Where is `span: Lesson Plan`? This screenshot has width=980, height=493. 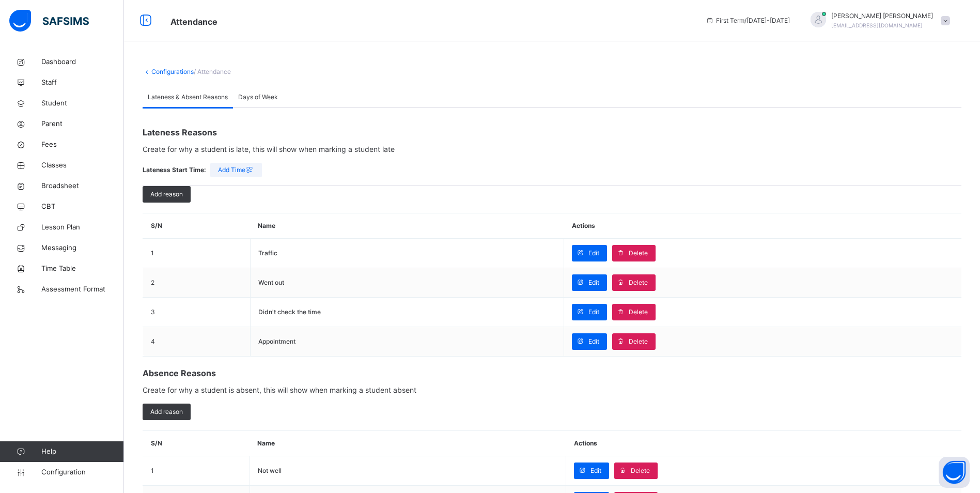
span: Lesson Plan is located at coordinates (83, 227).